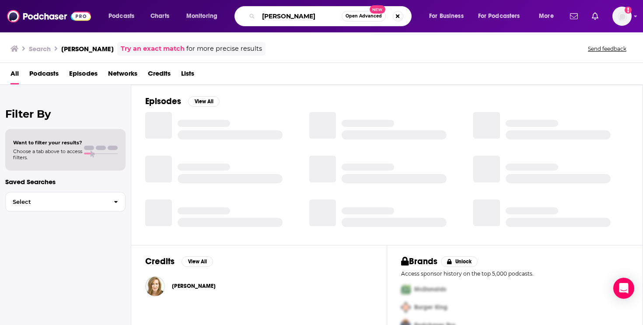  Describe the element at coordinates (48, 154) in the screenshot. I see `span: Choose a tab above to access filters.` at that location.